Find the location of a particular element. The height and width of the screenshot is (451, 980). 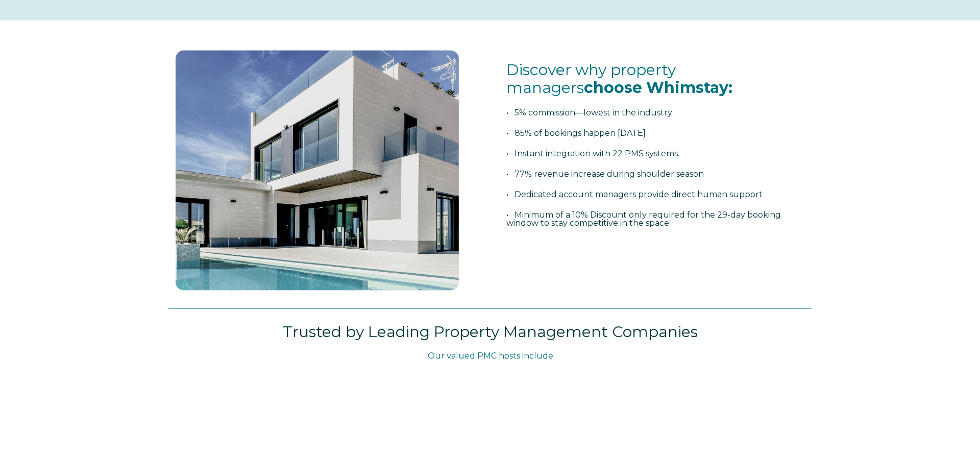

span: Trusted by Leading Property Management Companies is located at coordinates (490, 331).